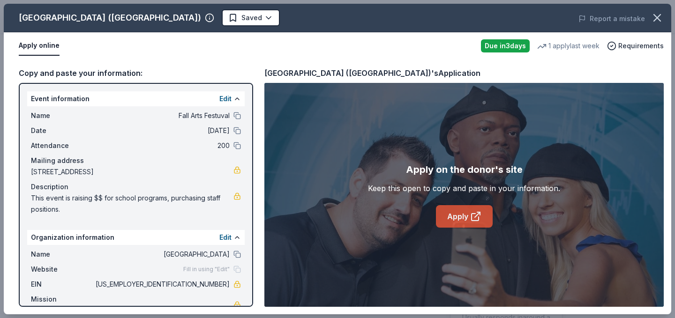  Describe the element at coordinates (62, 305) in the screenshot. I see `span: Mission statement` at that location.